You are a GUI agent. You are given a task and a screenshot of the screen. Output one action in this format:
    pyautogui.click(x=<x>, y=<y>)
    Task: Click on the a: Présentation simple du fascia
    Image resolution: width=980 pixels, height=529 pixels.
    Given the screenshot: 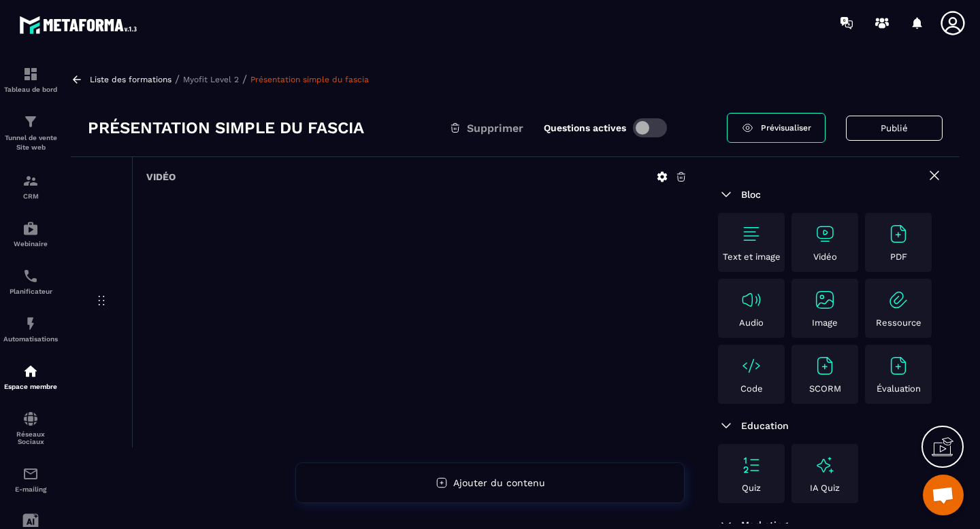 What is the action you would take?
    pyautogui.click(x=310, y=80)
    